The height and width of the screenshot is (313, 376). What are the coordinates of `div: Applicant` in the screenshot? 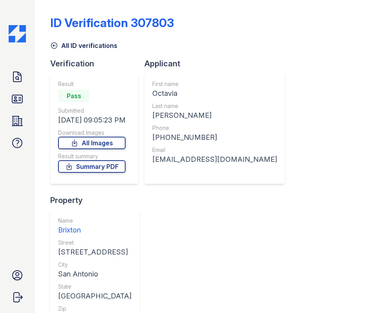 It's located at (218, 64).